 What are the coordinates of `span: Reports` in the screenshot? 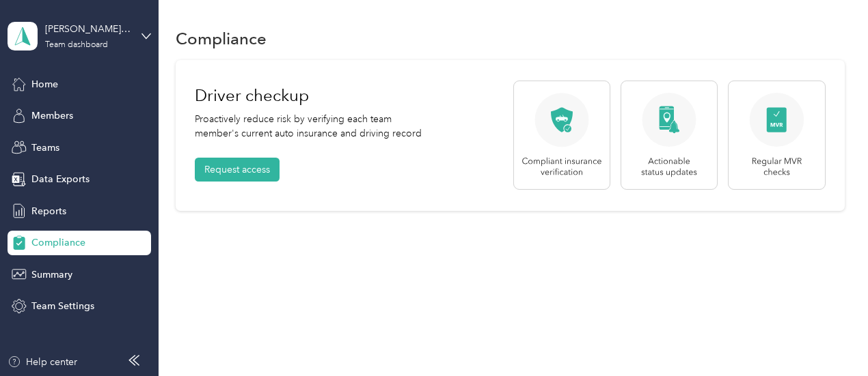 It's located at (48, 211).